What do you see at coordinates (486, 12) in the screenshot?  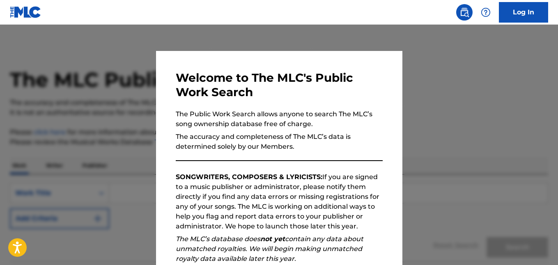 I see `div: Help` at bounding box center [486, 12].